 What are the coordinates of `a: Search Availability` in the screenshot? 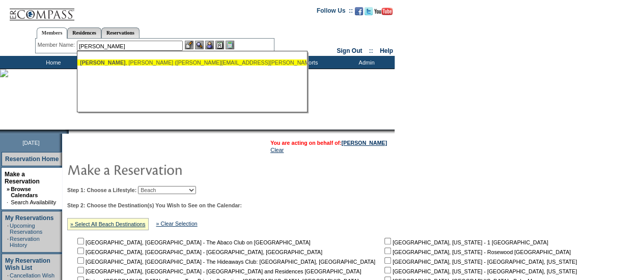 It's located at (33, 202).